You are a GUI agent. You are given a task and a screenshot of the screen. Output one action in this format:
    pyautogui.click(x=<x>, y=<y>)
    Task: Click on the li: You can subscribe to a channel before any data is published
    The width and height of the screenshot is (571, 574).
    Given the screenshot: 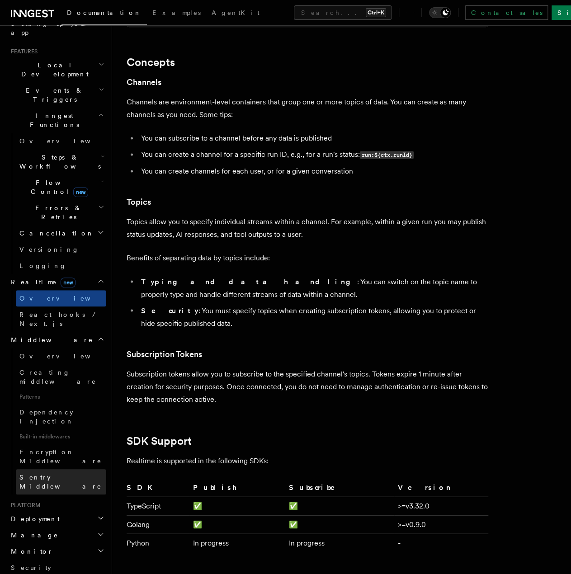 What is the action you would take?
    pyautogui.click(x=313, y=138)
    